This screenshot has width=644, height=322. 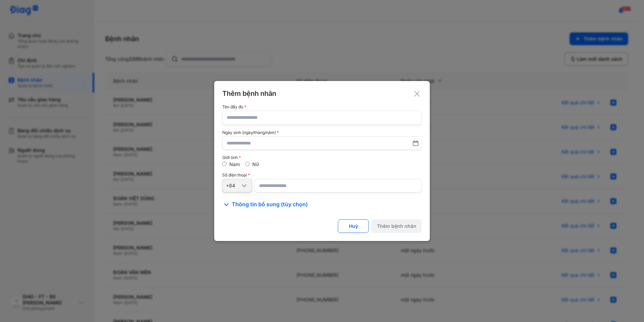 I want to click on div: Tên đầy đủ, so click(x=322, y=107).